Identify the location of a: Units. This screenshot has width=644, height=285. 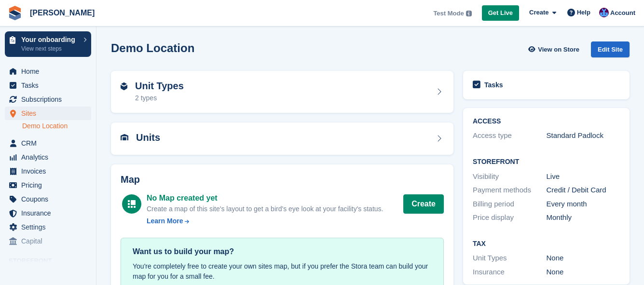
(282, 139).